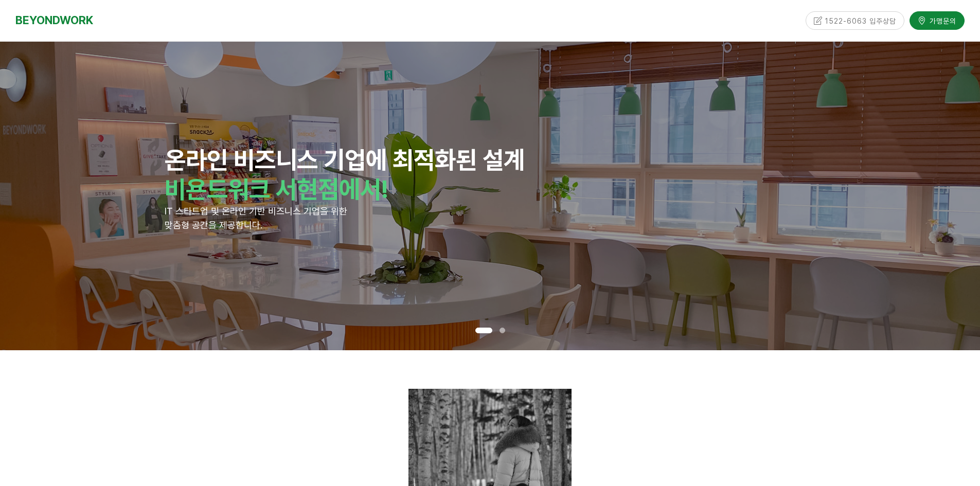  I want to click on a: BEYONDWORK, so click(54, 20).